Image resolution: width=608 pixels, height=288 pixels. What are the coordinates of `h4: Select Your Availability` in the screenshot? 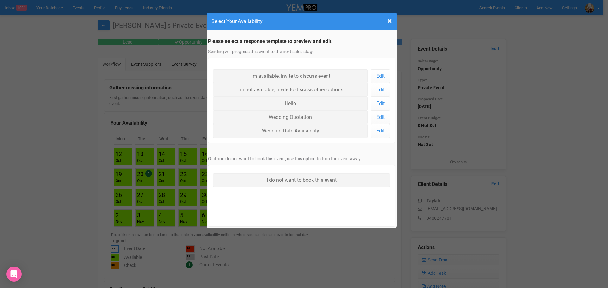 It's located at (302, 21).